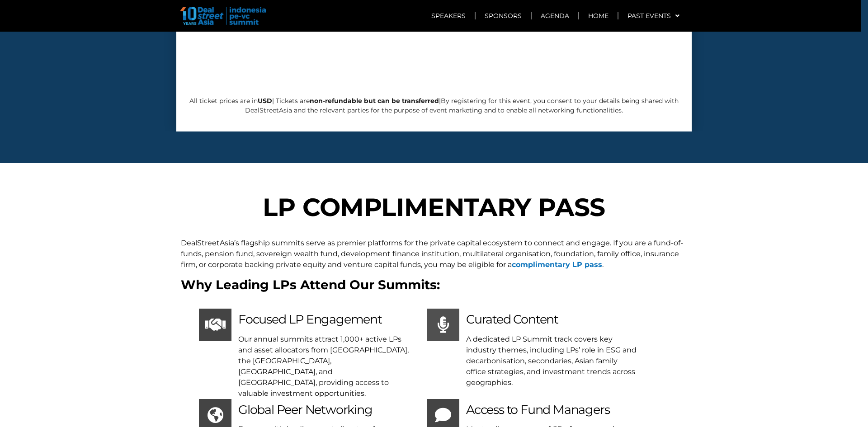  I want to click on a: Home, so click(598, 16).